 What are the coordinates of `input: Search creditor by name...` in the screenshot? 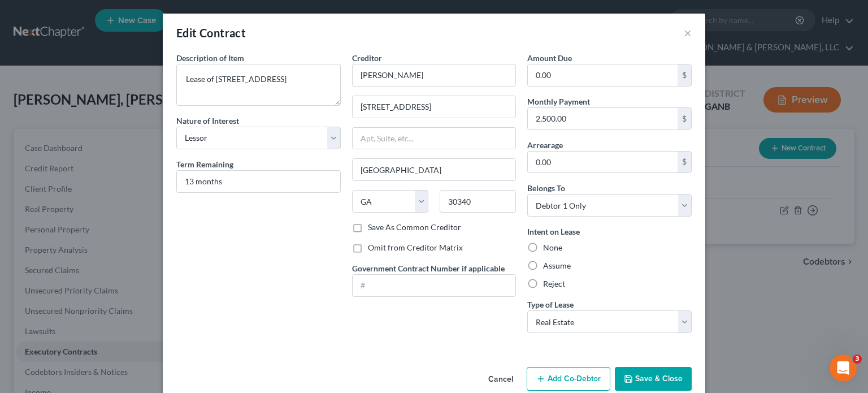 It's located at (434, 75).